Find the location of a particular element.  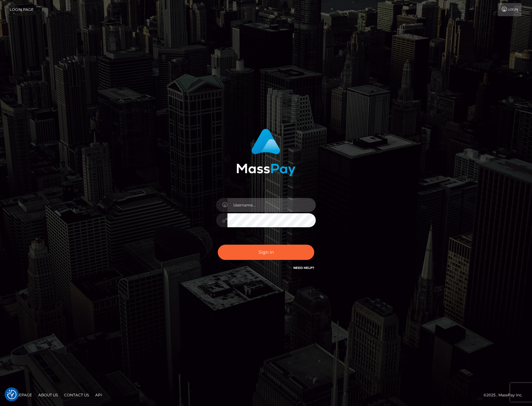

a: About Us is located at coordinates (48, 395).